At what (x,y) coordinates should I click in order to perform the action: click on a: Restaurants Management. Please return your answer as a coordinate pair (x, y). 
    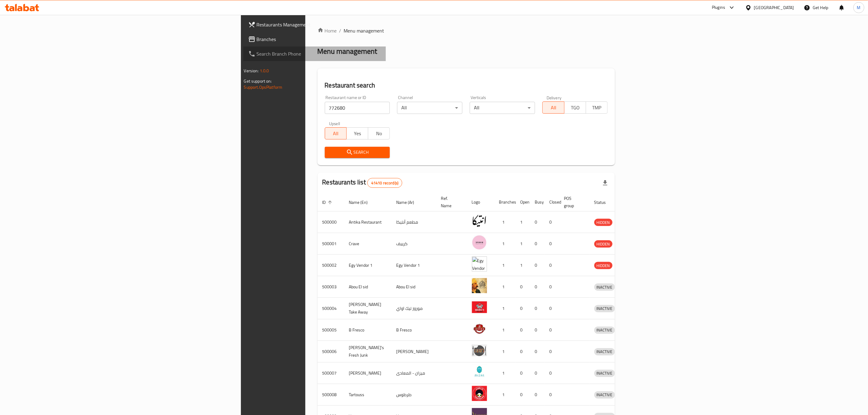
    Looking at the image, I should click on (315, 24).